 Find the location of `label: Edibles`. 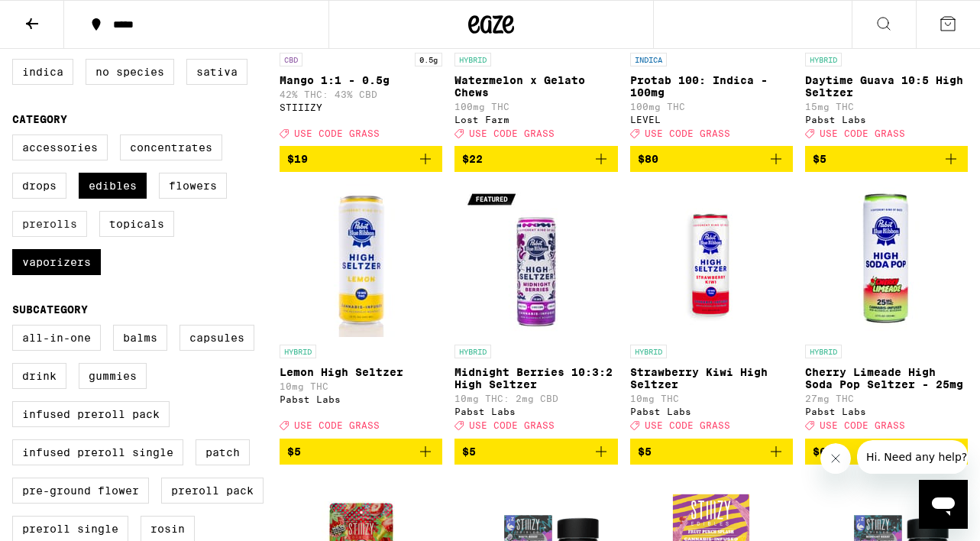

label: Edibles is located at coordinates (112, 186).